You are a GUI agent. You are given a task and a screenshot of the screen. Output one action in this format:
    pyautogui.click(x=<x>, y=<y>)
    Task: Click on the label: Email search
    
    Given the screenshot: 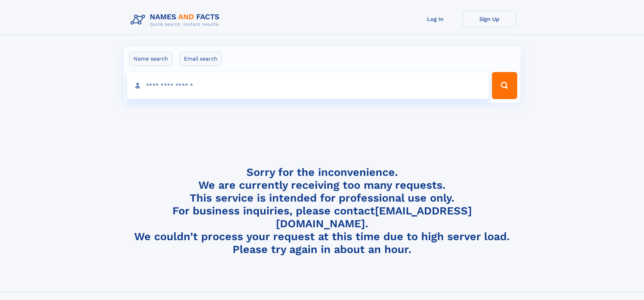 What is the action you would take?
    pyautogui.click(x=201, y=59)
    